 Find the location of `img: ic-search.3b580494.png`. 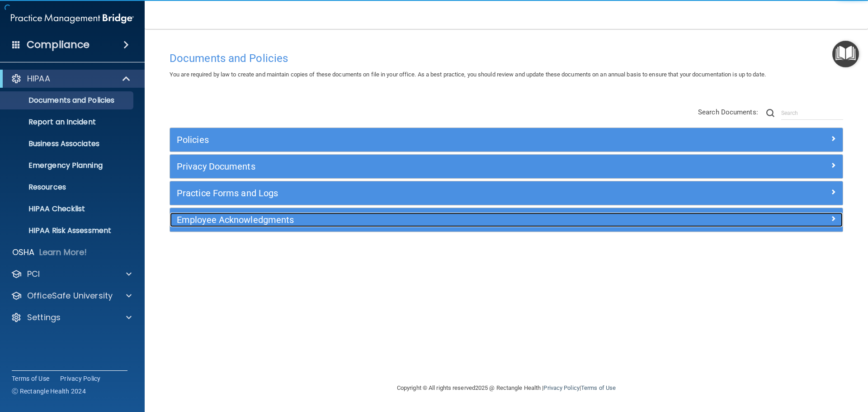

img: ic-search.3b580494.png is located at coordinates (770, 113).